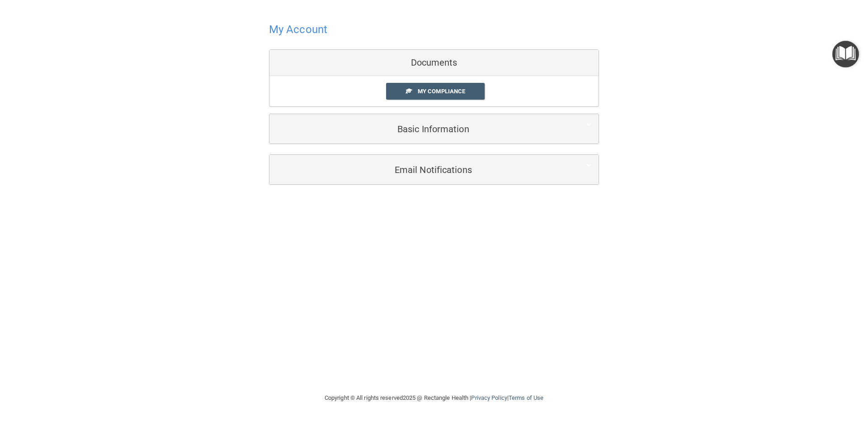 Image resolution: width=868 pixels, height=422 pixels. Describe the element at coordinates (420, 170) in the screenshot. I see `h5: Email Notifications` at that location.